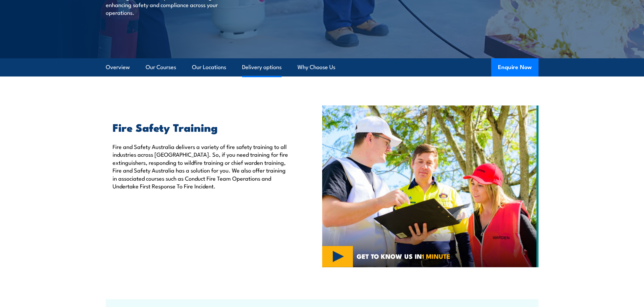 The image size is (644, 307). I want to click on span: GET TO KNOW US IN, so click(403, 256).